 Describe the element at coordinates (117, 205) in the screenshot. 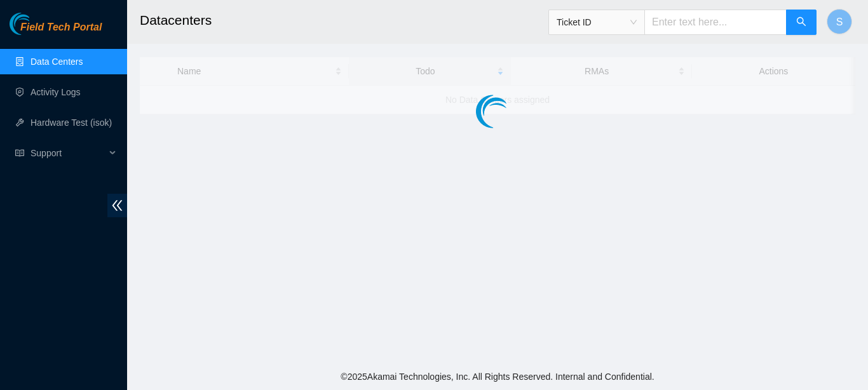

I see `span: double-left` at that location.